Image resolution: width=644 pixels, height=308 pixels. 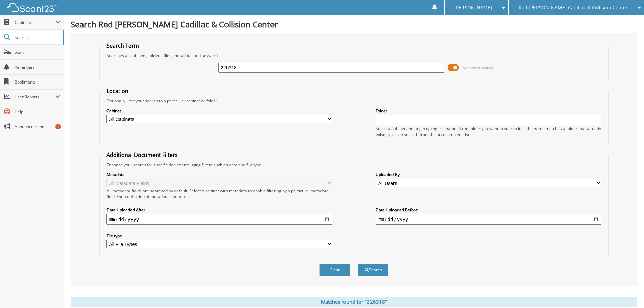 I want to click on div: 7, so click(x=58, y=127).